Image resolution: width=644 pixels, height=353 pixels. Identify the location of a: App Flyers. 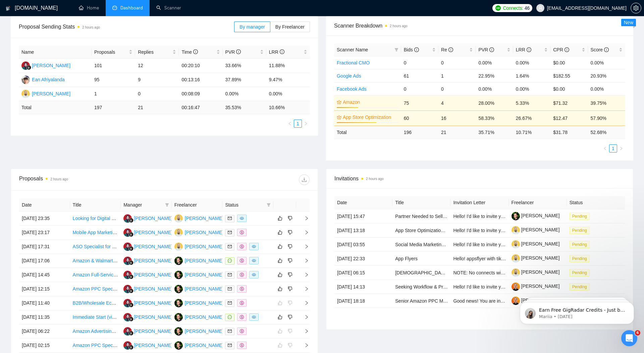
(406, 259).